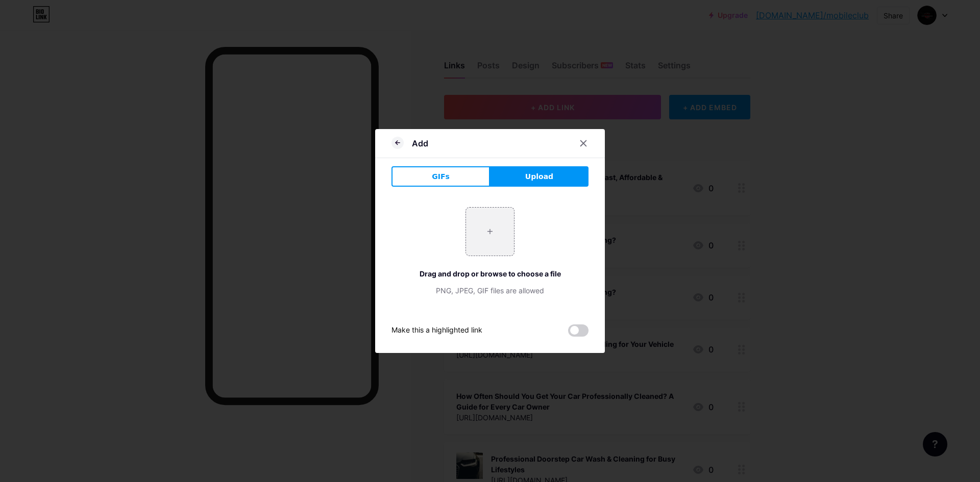 Image resolution: width=980 pixels, height=482 pixels. Describe the element at coordinates (490, 273) in the screenshot. I see `div: Drag and drop or browse to choose a file` at that location.